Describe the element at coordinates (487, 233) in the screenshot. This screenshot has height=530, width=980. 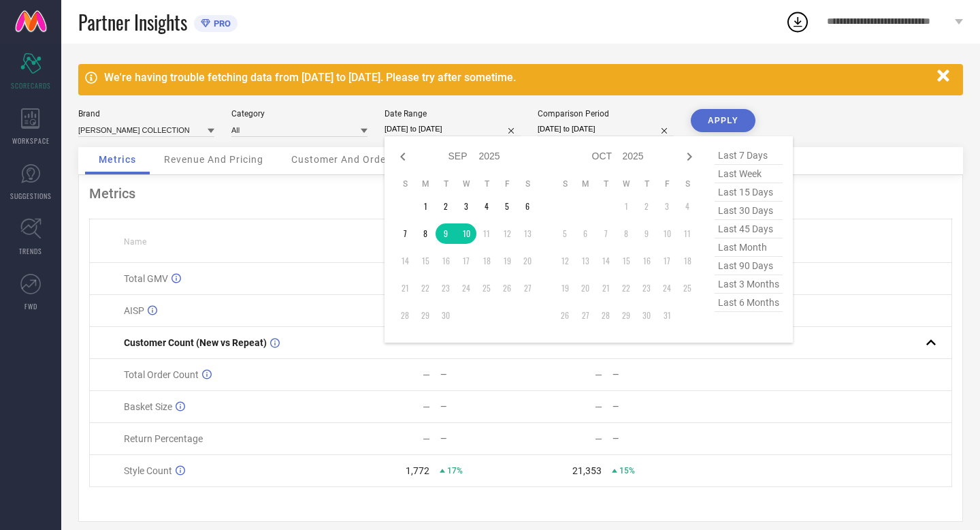
I see `td: Thu Sep 11 2025` at that location.